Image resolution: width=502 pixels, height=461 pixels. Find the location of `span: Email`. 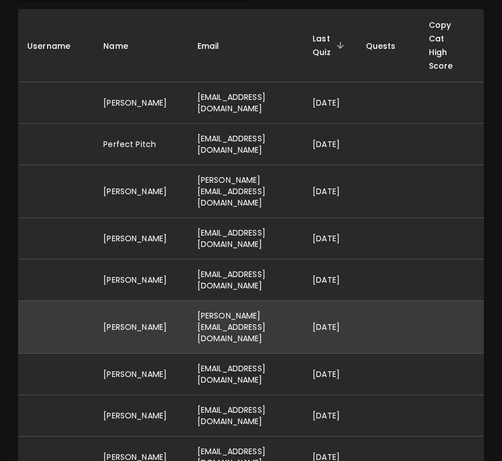

span: Email is located at coordinates (216, 46).